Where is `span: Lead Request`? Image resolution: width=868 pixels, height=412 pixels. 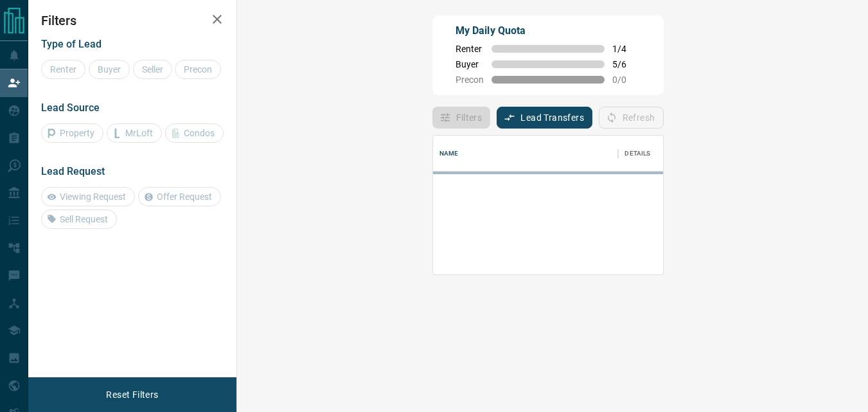
span: Lead Request is located at coordinates (73, 171).